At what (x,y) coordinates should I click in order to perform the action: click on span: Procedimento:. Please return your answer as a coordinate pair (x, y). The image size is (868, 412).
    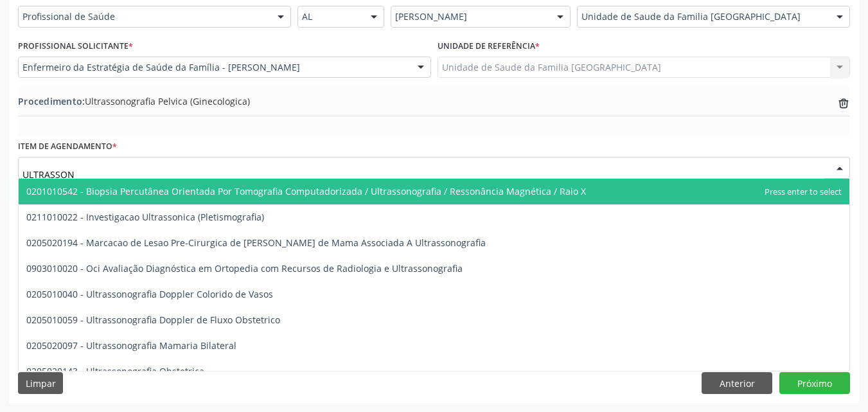
    Looking at the image, I should click on (52, 101).